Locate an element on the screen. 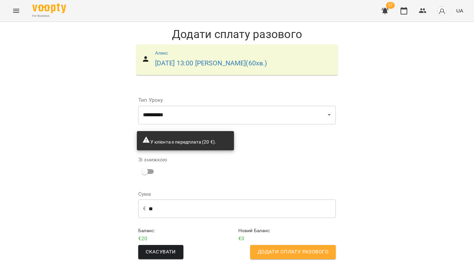  img: avatar_s.png is located at coordinates (442, 11).